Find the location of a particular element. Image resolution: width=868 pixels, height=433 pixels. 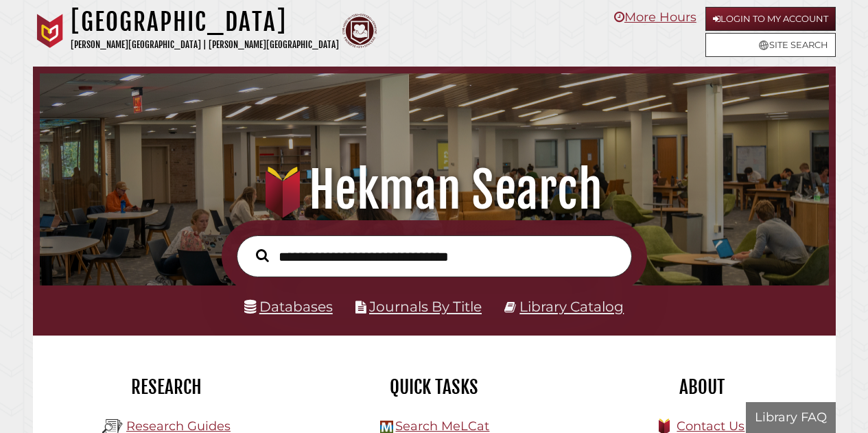

i: Search is located at coordinates (262, 255).